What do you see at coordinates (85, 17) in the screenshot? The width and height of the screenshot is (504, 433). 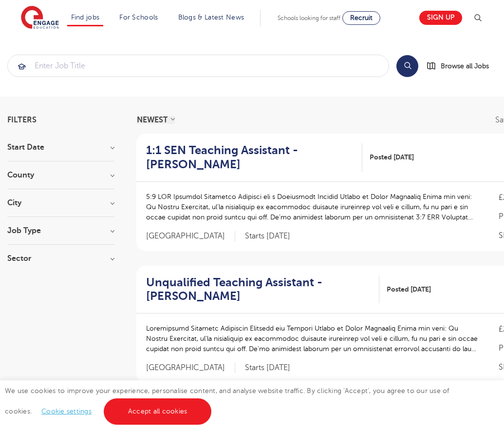 I see `a: Find jobs` at bounding box center [85, 17].